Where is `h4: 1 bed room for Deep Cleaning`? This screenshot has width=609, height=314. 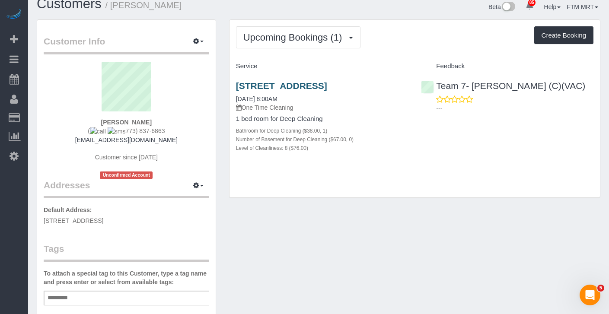 h4: 1 bed room for Deep Cleaning is located at coordinates (322, 119).